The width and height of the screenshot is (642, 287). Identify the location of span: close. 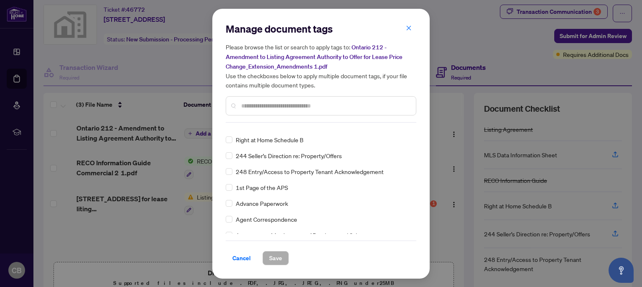
(409, 28).